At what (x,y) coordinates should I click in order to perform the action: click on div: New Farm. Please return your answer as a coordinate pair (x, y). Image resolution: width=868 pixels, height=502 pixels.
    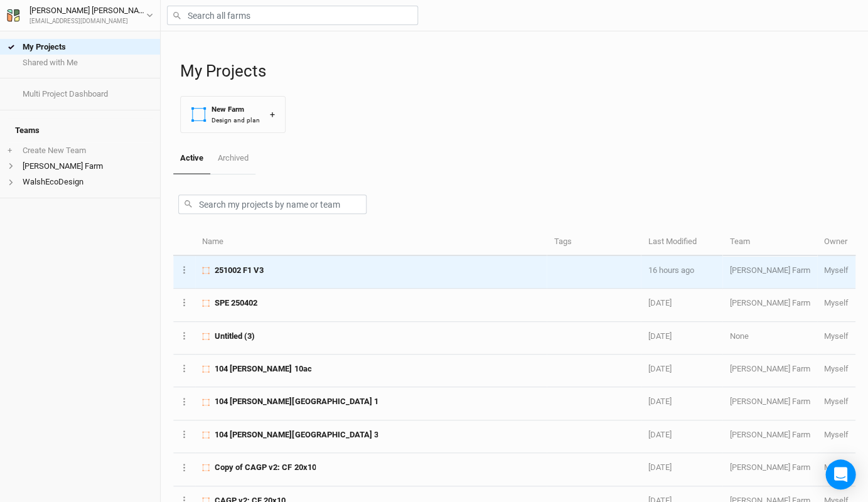
    Looking at the image, I should click on (236, 109).